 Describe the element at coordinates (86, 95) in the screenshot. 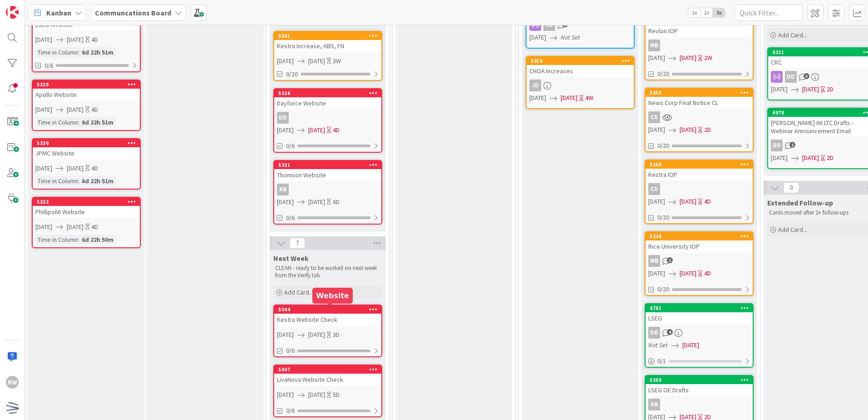

I see `div: Apollo Website` at that location.